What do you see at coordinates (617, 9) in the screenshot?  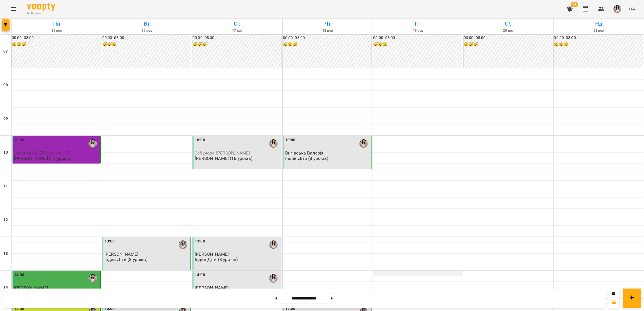 I see `img: 2a7e41675b8cddfc6659cbc34865a559.png` at bounding box center [617, 9].